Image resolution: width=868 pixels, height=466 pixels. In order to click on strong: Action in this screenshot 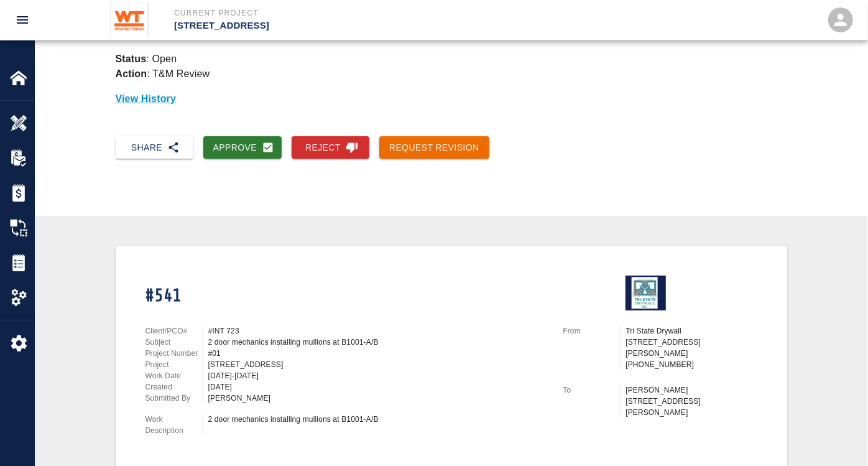, I will do `click(131, 74)`.